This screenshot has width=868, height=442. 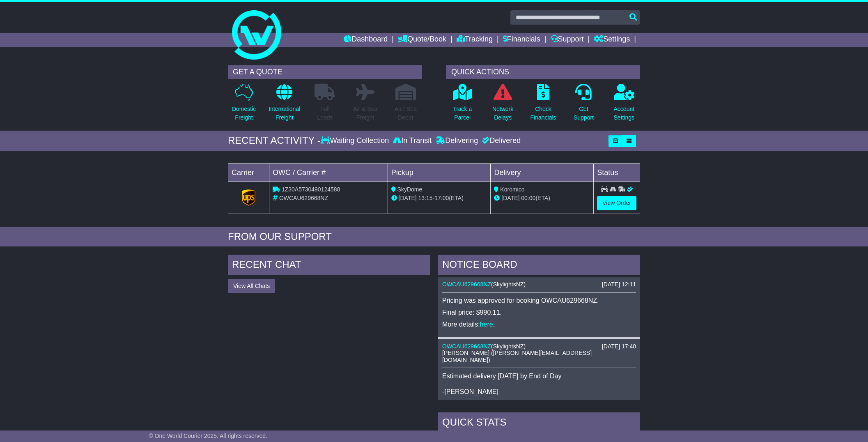 What do you see at coordinates (249, 197) in the screenshot?
I see `img: GetCarrierServiceLogo` at bounding box center [249, 197].